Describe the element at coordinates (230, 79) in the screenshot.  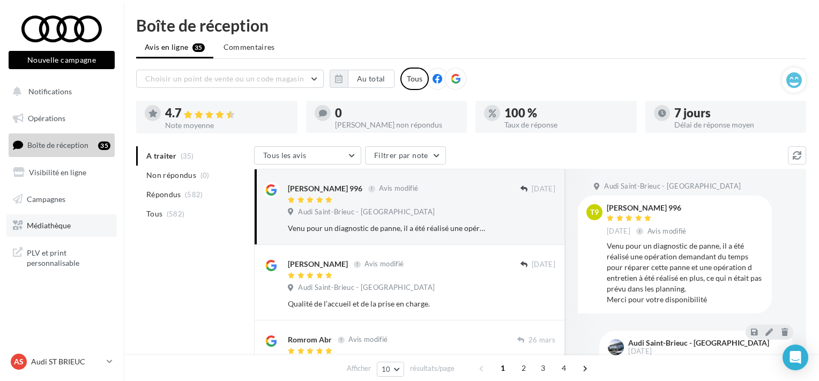
I see `button: Choisir un point de vente ou un code magasin` at that location.